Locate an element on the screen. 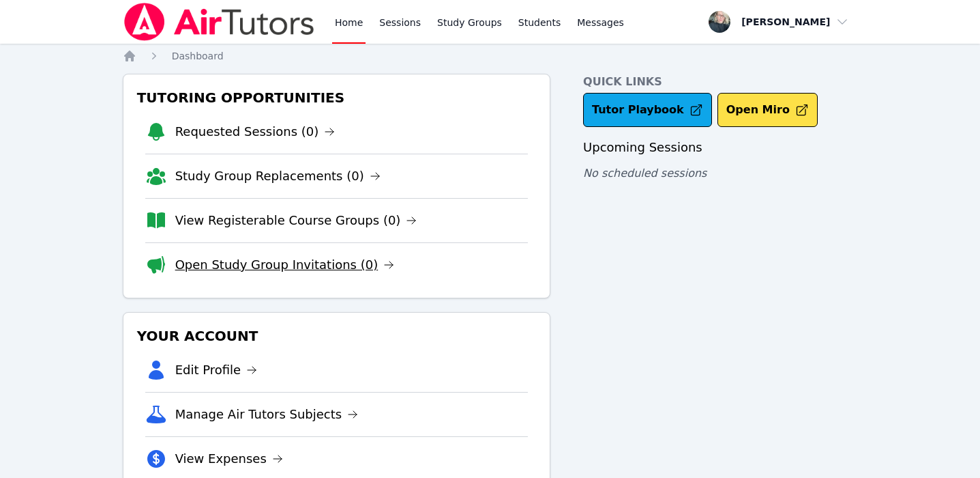  a: View Registerable Course Groups (0) is located at coordinates (296, 220).